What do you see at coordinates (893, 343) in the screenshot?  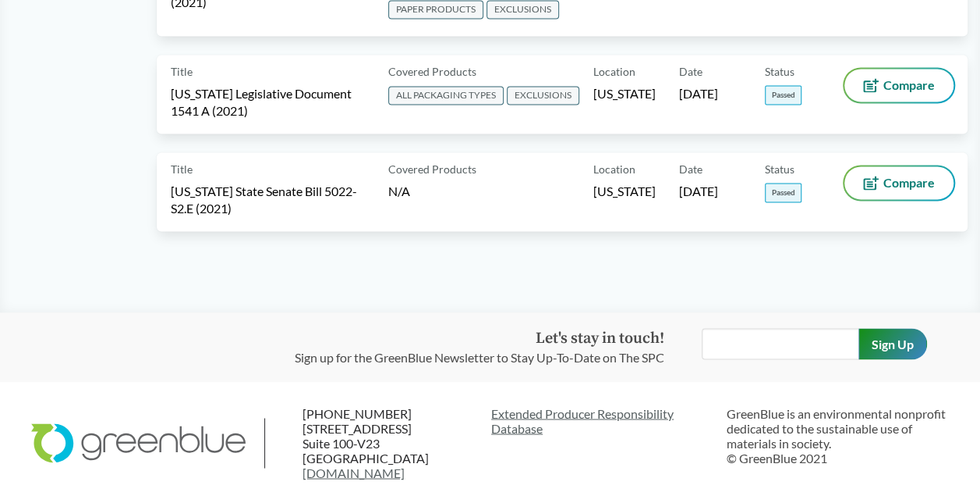 I see `input: Sign Up` at bounding box center [893, 343].